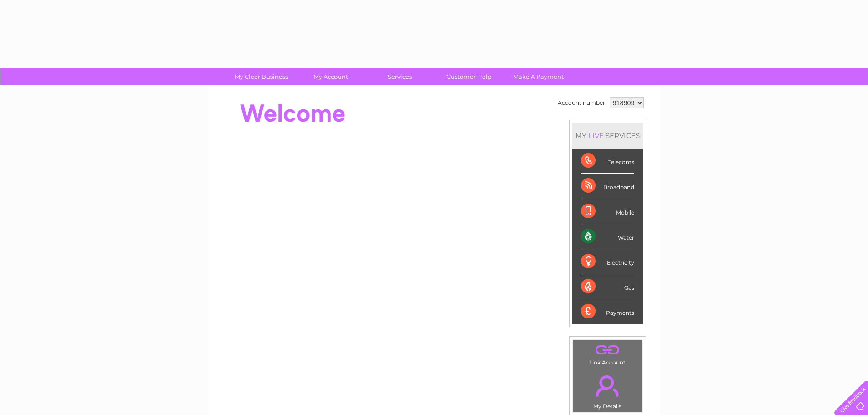 This screenshot has height=415, width=868. I want to click on div: Telecoms, so click(608, 161).